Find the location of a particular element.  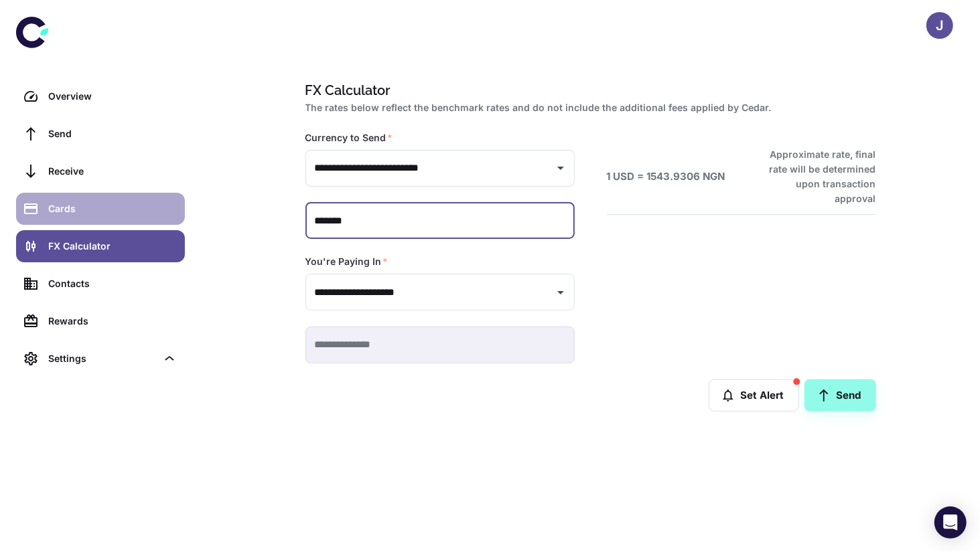

label: Currency to Send is located at coordinates (349, 138).